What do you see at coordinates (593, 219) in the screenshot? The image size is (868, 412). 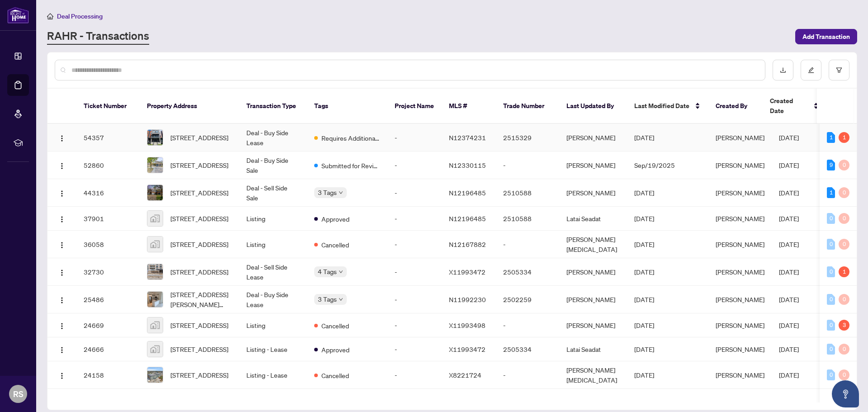 I see `td: Latai Seadat` at bounding box center [593, 219].